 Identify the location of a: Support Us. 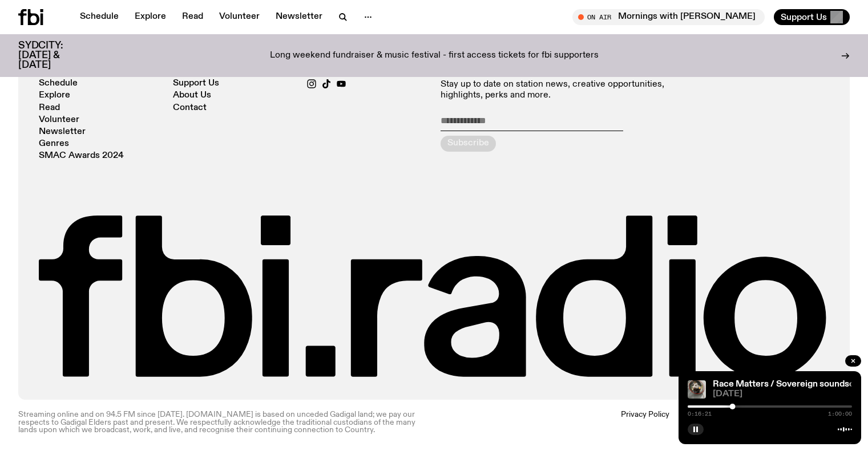
(196, 83).